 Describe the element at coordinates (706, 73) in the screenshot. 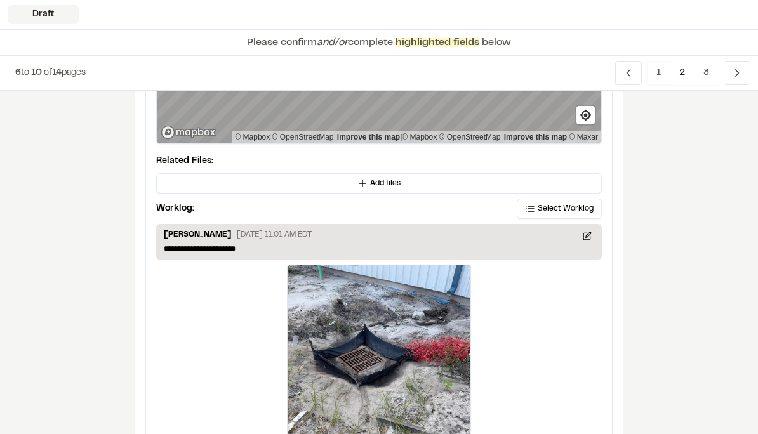

I see `span: 3` at that location.